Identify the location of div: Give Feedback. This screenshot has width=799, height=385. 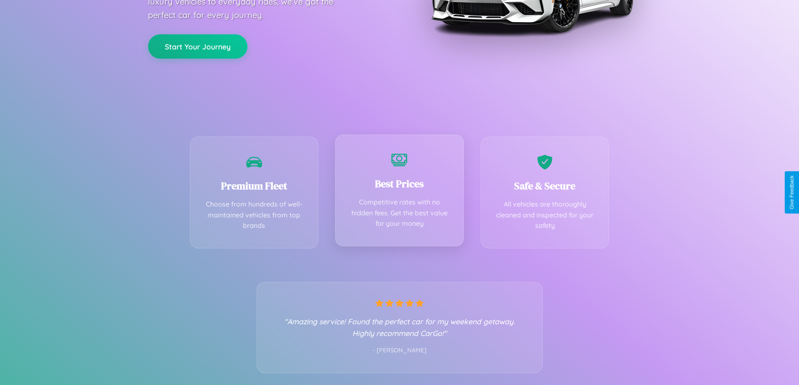
(792, 192).